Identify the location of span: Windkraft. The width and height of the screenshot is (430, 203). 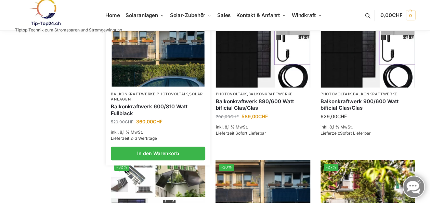
(304, 15).